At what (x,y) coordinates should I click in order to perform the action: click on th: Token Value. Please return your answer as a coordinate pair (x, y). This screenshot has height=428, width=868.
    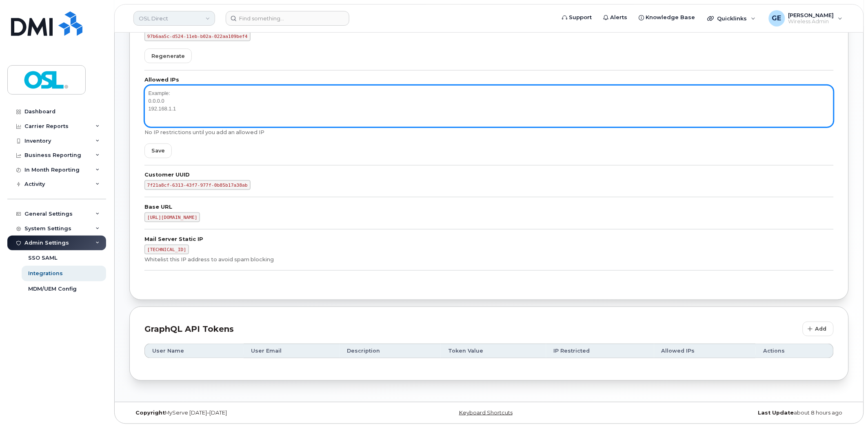
    Looking at the image, I should click on (493, 351).